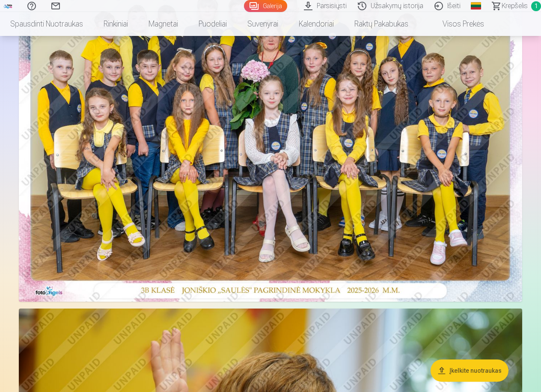 The height and width of the screenshot is (392, 541). What do you see at coordinates (536, 6) in the screenshot?
I see `span: 1` at bounding box center [536, 6].